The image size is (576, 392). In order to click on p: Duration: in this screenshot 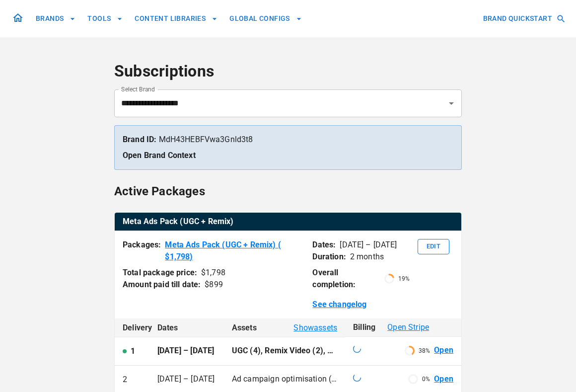, I will do `click(329, 257)`.